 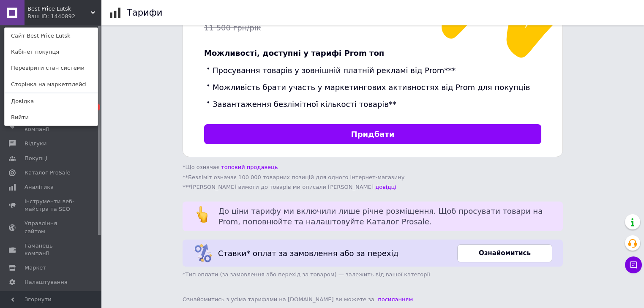 I want to click on div: Ваш ID: 1440892, so click(x=45, y=16).